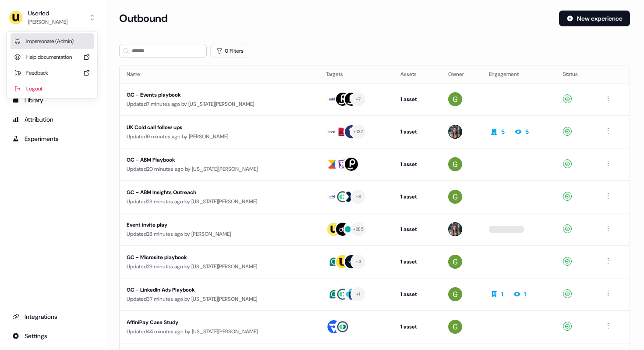  Describe the element at coordinates (52, 89) in the screenshot. I see `div: Logout` at that location.